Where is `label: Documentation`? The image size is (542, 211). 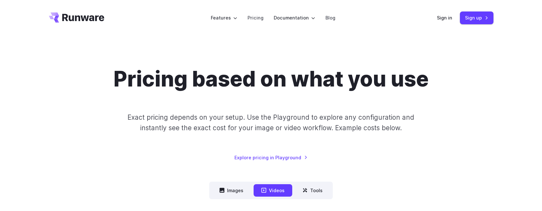 label: Documentation is located at coordinates (294, 18).